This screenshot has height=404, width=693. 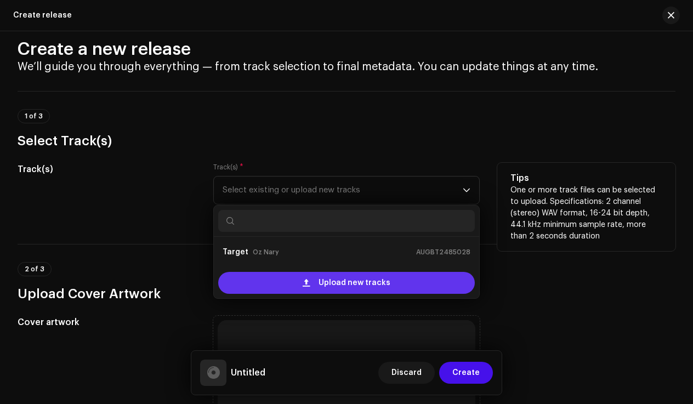 I want to click on h5: Track(s), so click(x=106, y=169).